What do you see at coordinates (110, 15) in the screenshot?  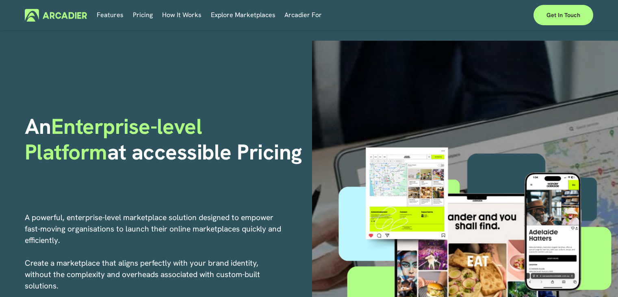 I see `a: Features` at bounding box center [110, 15].